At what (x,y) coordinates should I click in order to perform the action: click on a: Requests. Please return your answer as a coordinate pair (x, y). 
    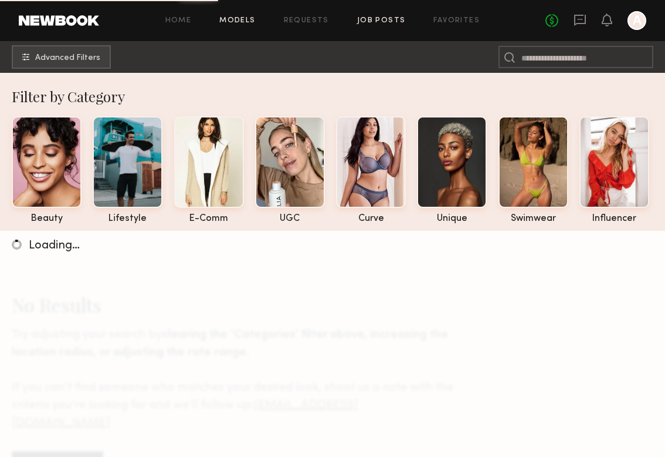
    Looking at the image, I should click on (306, 21).